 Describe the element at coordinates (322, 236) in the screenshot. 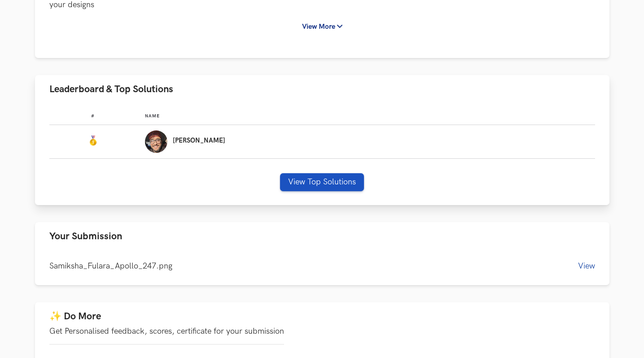

I see `button: Your Submission` at that location.